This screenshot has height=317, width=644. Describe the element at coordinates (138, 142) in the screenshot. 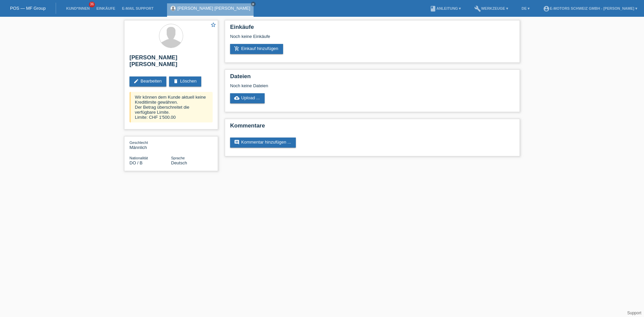

I see `span: Geschlecht` at that location.